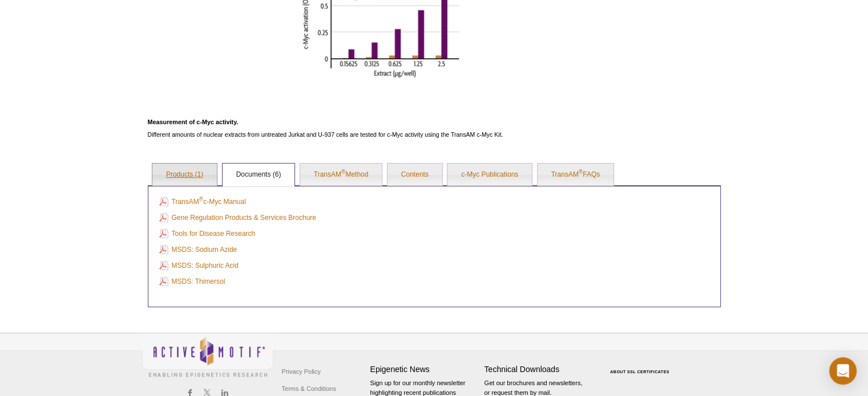  What do you see at coordinates (576, 175) in the screenshot?
I see `a: TransAM®FAQs` at bounding box center [576, 175].